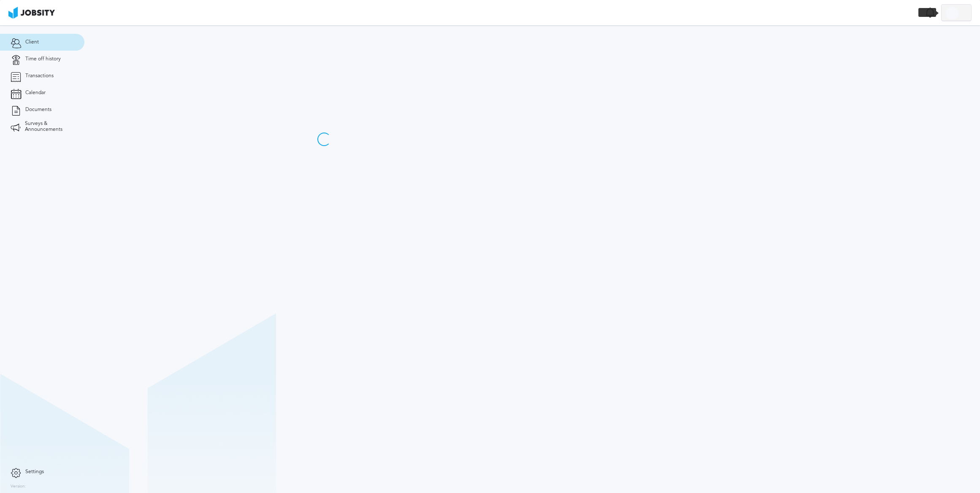 The width and height of the screenshot is (980, 493). Describe the element at coordinates (18, 486) in the screenshot. I see `label: Version:` at that location.